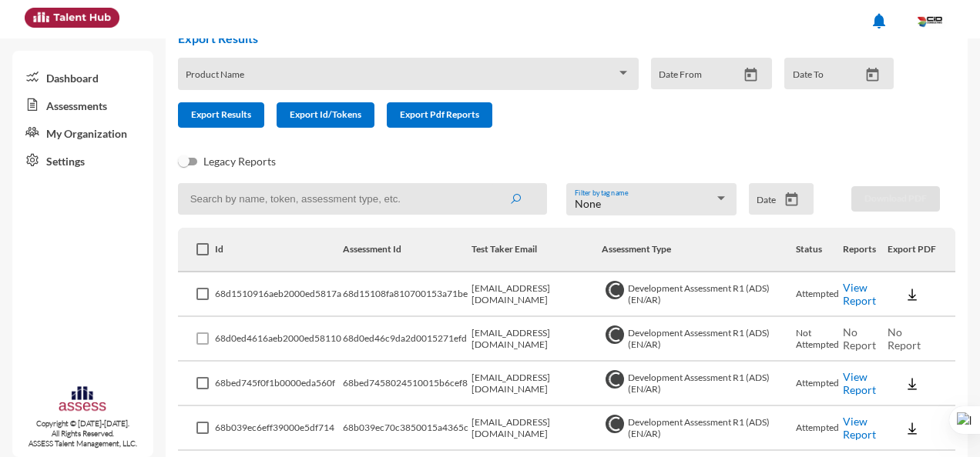 This screenshot has height=457, width=980. What do you see at coordinates (278, 339) in the screenshot?
I see `td: 68d0ed4616aeb2000ed58110` at bounding box center [278, 339].